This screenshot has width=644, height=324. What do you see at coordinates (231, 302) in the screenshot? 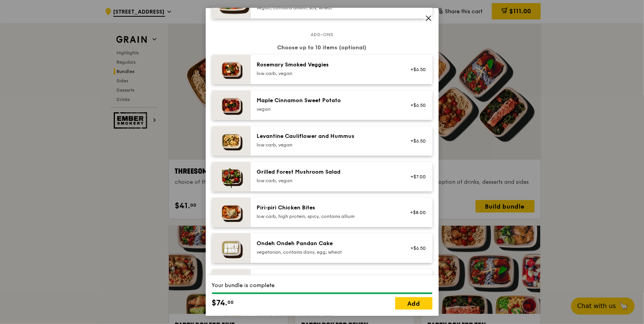
I see `span: 00` at bounding box center [231, 302].